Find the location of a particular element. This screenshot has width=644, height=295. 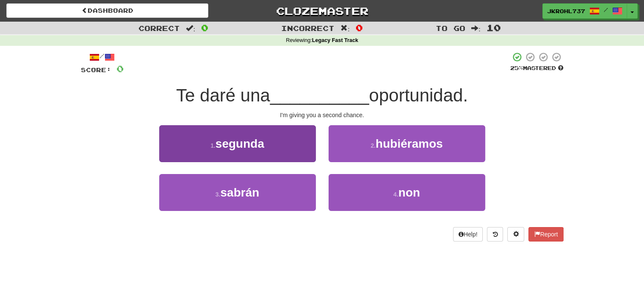

span: non is located at coordinates (409, 192).